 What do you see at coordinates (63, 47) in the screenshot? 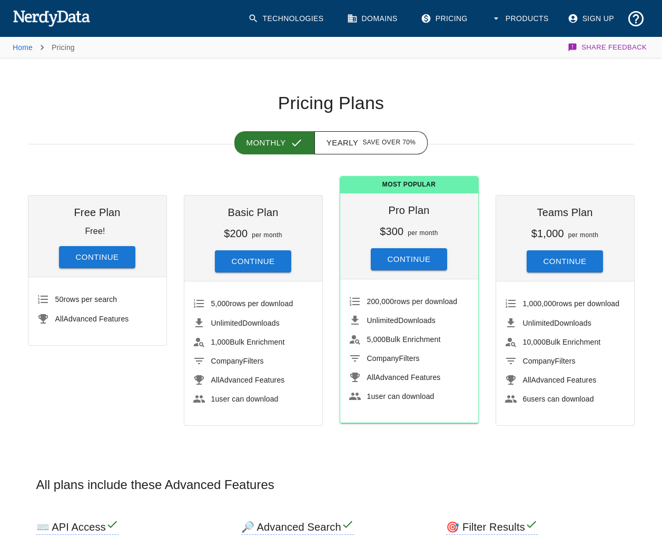
I see `p: Pricing` at bounding box center [63, 47].